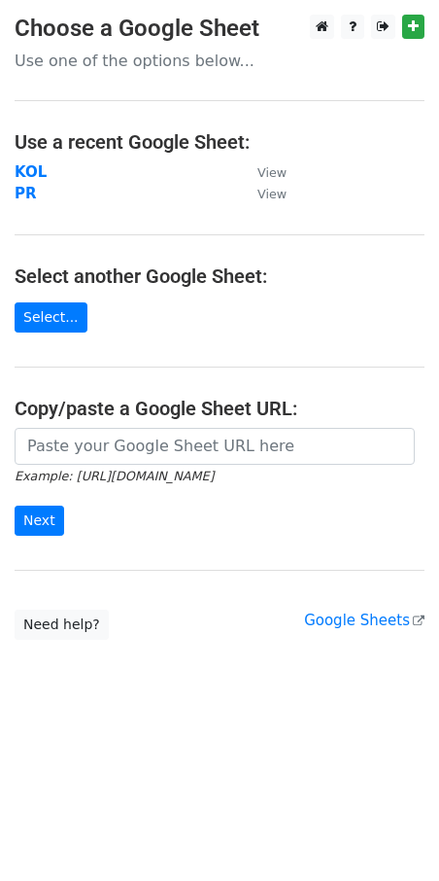 The height and width of the screenshot is (881, 439). What do you see at coordinates (30, 172) in the screenshot?
I see `strong: KOL` at bounding box center [30, 172].